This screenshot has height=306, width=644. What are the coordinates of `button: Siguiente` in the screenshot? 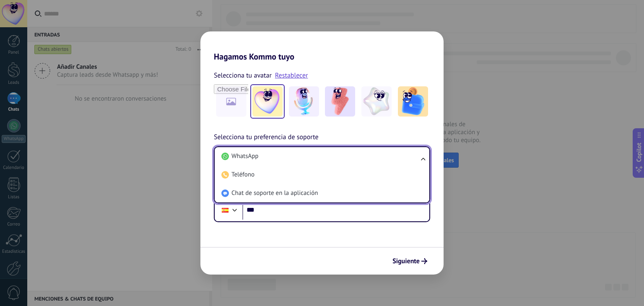 It's located at (409, 261).